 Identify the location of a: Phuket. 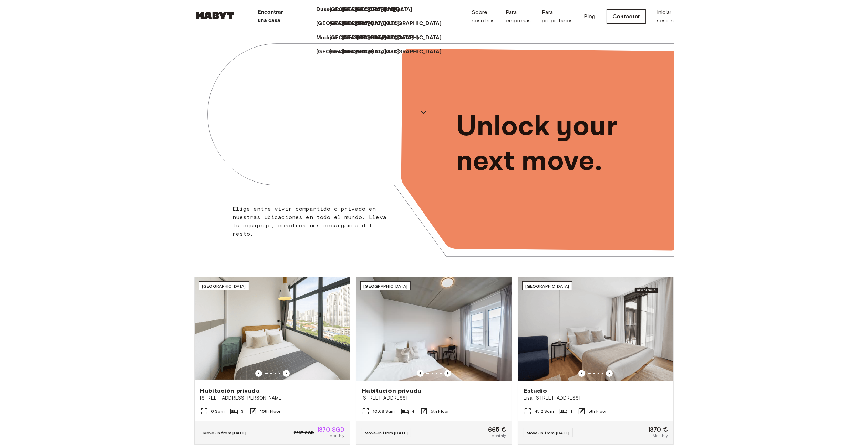
(397, 10).